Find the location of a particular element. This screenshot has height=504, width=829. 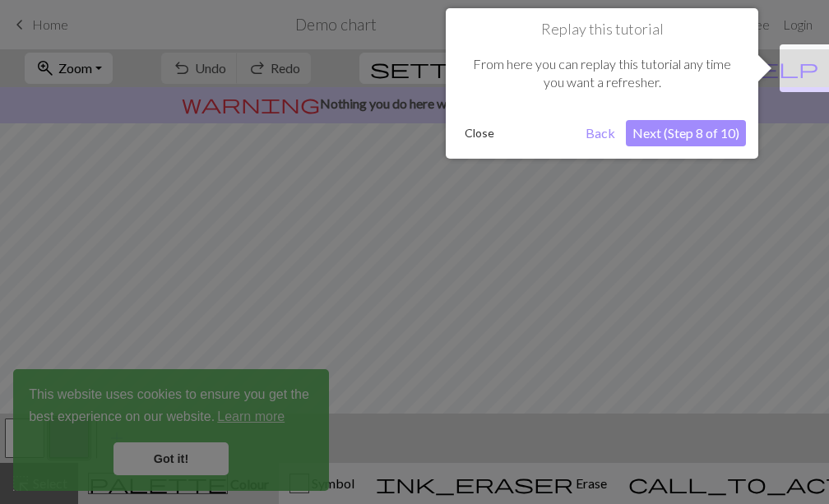

button: Next (Step 8 of 10) is located at coordinates (686, 134).